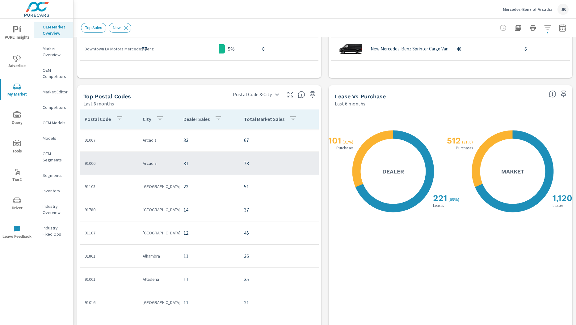 This screenshot has width=576, height=325. I want to click on span: Understand how shoppers are deciding to purchase vehicles. Sales data is based off market registr..., so click(553, 94).